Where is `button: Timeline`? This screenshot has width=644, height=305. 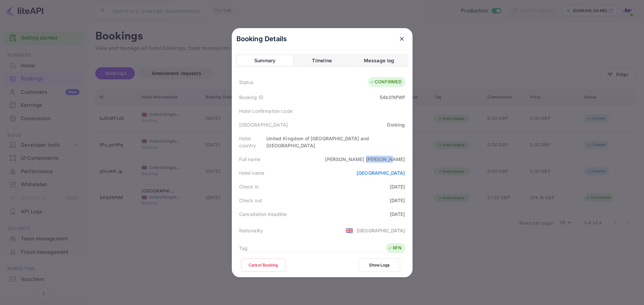 button: Timeline is located at coordinates (322, 61).